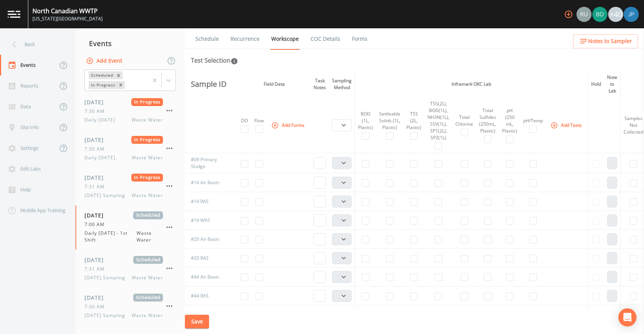  What do you see at coordinates (567, 125) in the screenshot?
I see `button: Add Tests` at bounding box center [567, 125].